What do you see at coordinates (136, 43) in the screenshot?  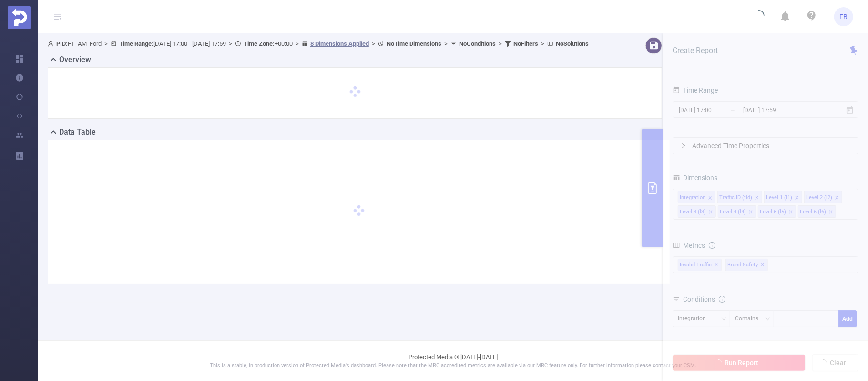 I see `b: Time Range:` at bounding box center [136, 43].